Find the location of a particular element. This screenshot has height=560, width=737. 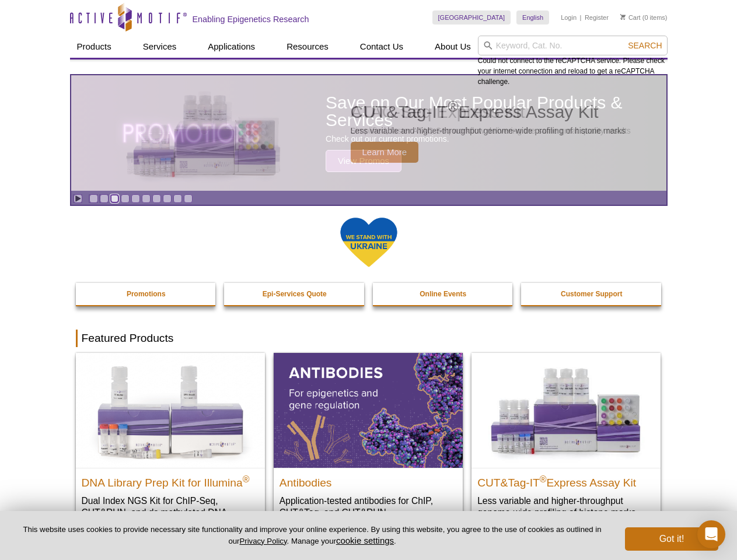

span: Search is located at coordinates (645, 46).